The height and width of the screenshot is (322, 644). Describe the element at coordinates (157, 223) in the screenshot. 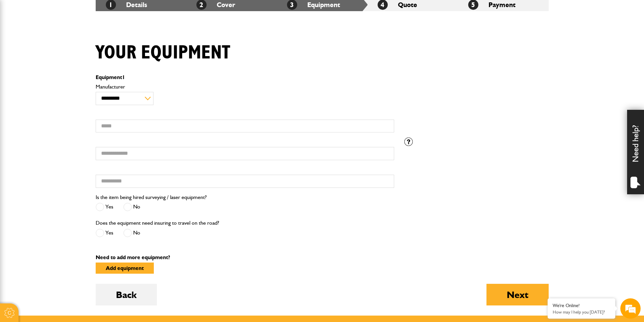

I see `label: Does the equipment need insuring to travel on the road?` at that location.